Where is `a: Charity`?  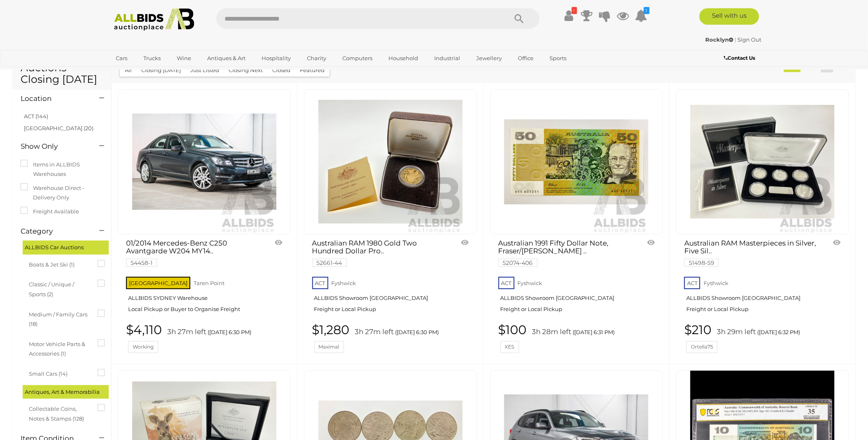
a: Charity is located at coordinates (317, 58).